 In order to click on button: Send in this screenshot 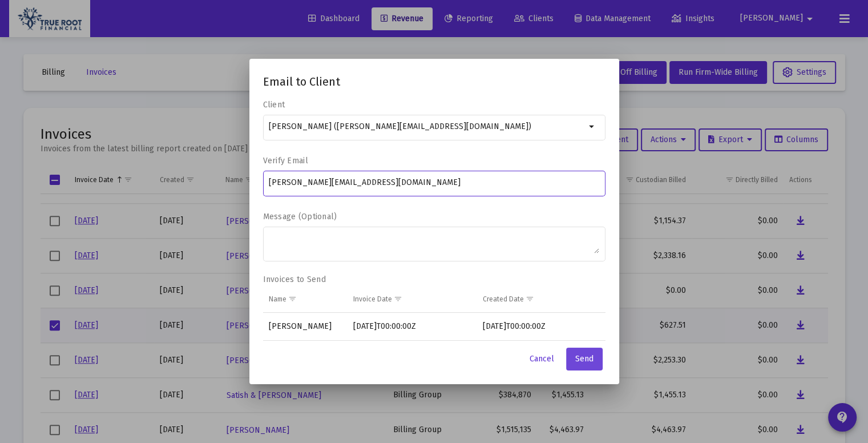, I will do `click(584, 359)`.